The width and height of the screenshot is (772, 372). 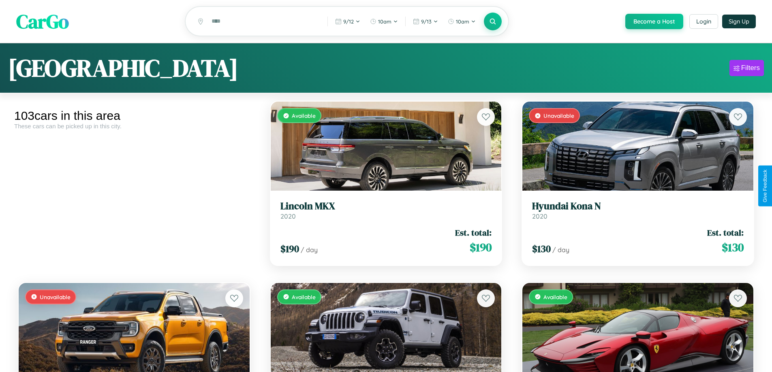 What do you see at coordinates (638, 210) in the screenshot?
I see `a: Hyundai Kona N2020` at bounding box center [638, 210].